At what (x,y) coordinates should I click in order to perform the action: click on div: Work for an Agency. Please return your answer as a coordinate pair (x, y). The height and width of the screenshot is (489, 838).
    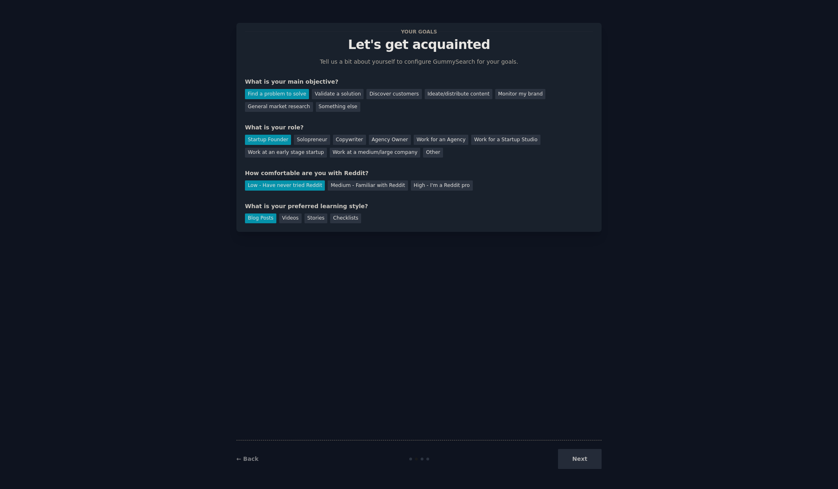
    Looking at the image, I should click on (441, 139).